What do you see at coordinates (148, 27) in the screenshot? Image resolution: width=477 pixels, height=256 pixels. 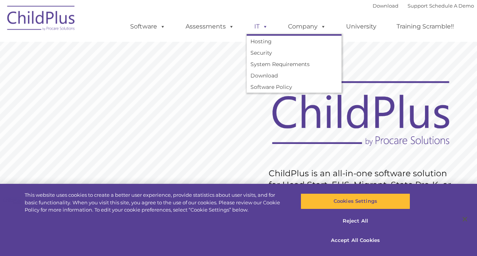 I see `a: Software` at bounding box center [148, 27].